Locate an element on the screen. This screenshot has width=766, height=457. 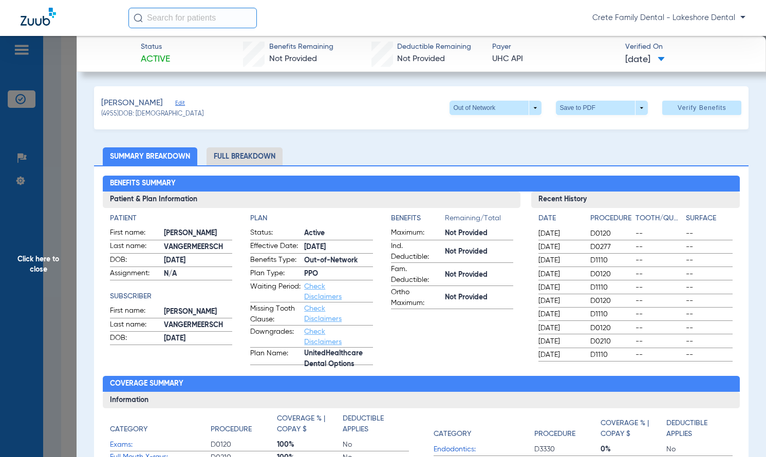
h2: Coverage Summary is located at coordinates (421, 384).